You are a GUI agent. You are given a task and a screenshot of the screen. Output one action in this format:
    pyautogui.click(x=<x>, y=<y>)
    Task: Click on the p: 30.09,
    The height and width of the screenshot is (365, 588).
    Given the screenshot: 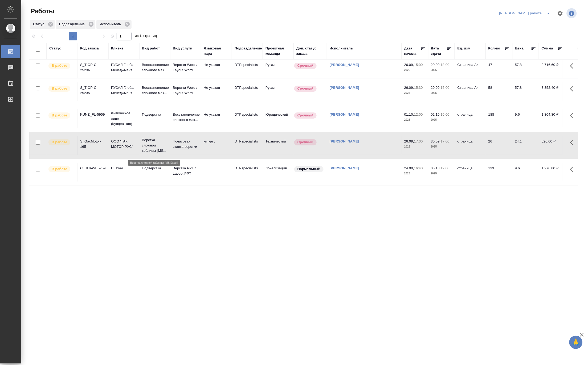 What is the action you would take?
    pyautogui.click(x=435, y=141)
    